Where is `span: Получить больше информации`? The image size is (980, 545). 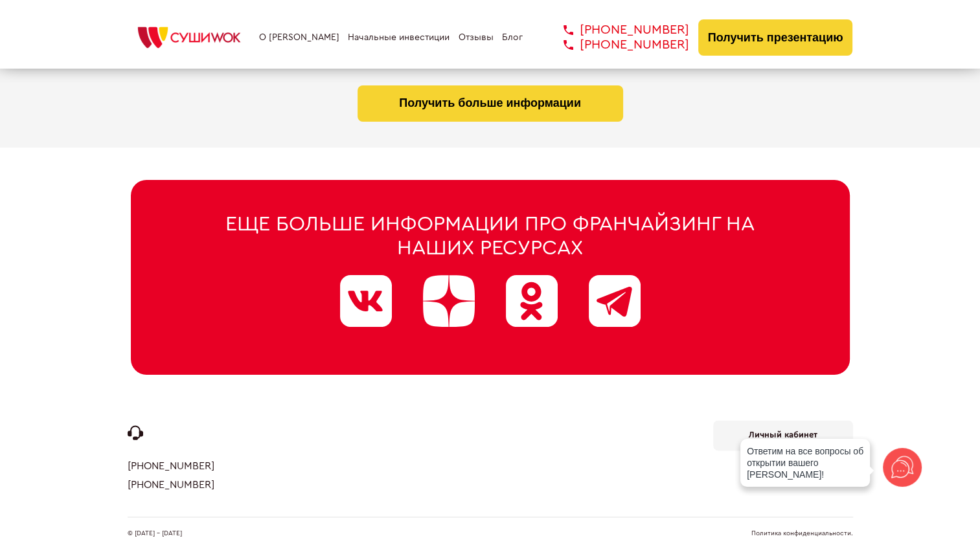 span: Получить больше информации is located at coordinates (490, 103).